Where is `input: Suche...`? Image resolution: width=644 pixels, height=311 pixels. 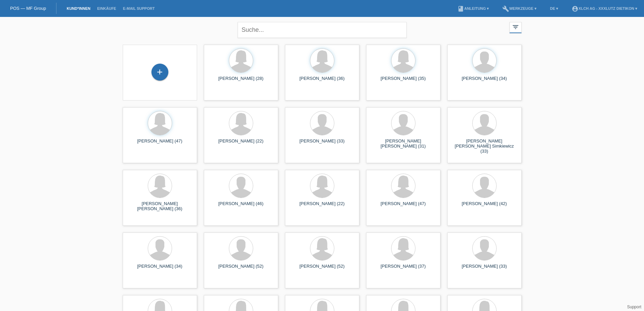 input: Suche... is located at coordinates (323, 30).